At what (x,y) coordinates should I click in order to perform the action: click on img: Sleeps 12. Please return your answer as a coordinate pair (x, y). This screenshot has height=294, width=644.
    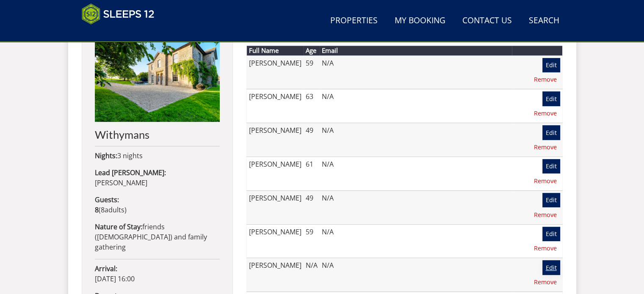
    Looking at the image, I should click on (118, 14).